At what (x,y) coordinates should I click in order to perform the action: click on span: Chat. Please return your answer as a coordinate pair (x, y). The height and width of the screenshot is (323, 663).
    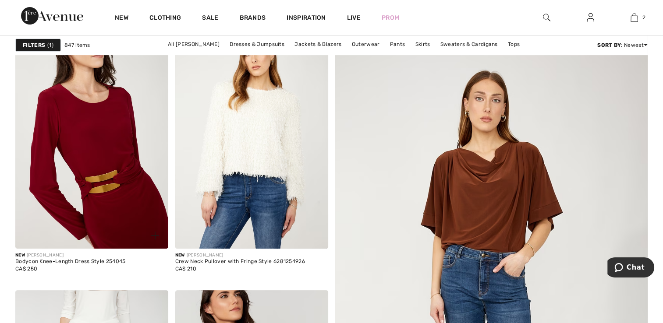
    Looking at the image, I should click on (28, 10).